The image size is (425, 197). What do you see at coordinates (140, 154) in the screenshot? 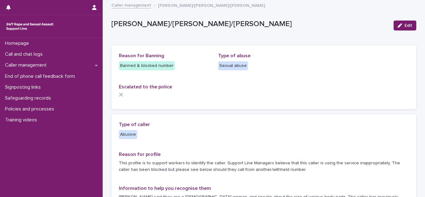
I see `span: Reason for profile` at bounding box center [140, 154].